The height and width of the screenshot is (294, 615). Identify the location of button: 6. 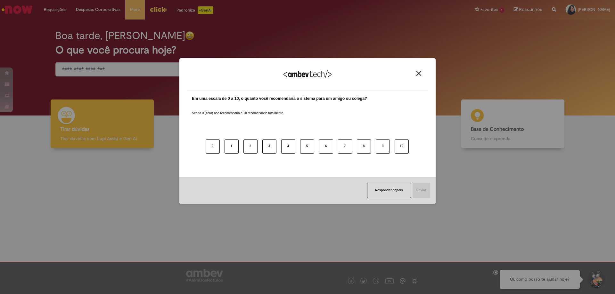
(326, 147).